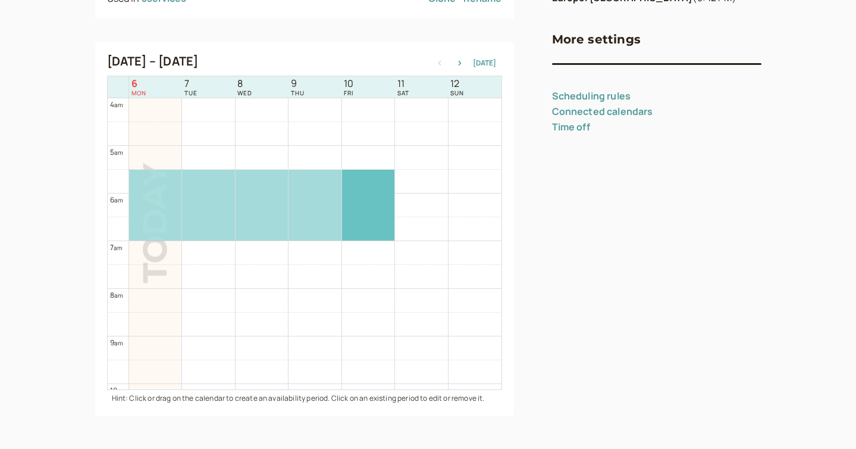 The height and width of the screenshot is (449, 856). Describe the element at coordinates (117, 342) in the screenshot. I see `div: 9` at that location.